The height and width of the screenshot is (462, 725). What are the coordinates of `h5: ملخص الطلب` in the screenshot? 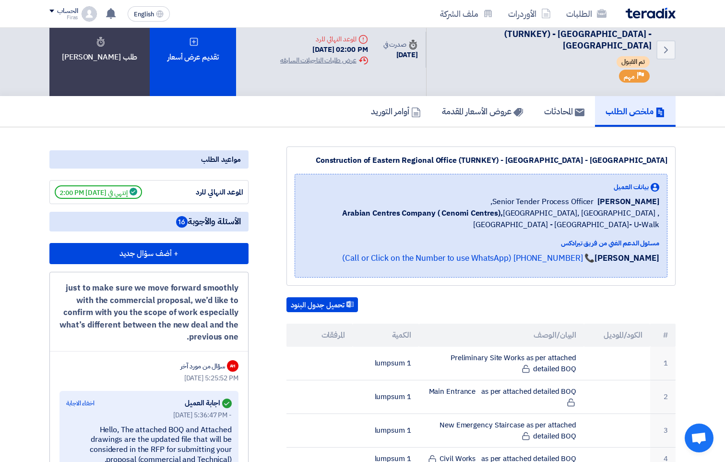 It's located at (636, 111).